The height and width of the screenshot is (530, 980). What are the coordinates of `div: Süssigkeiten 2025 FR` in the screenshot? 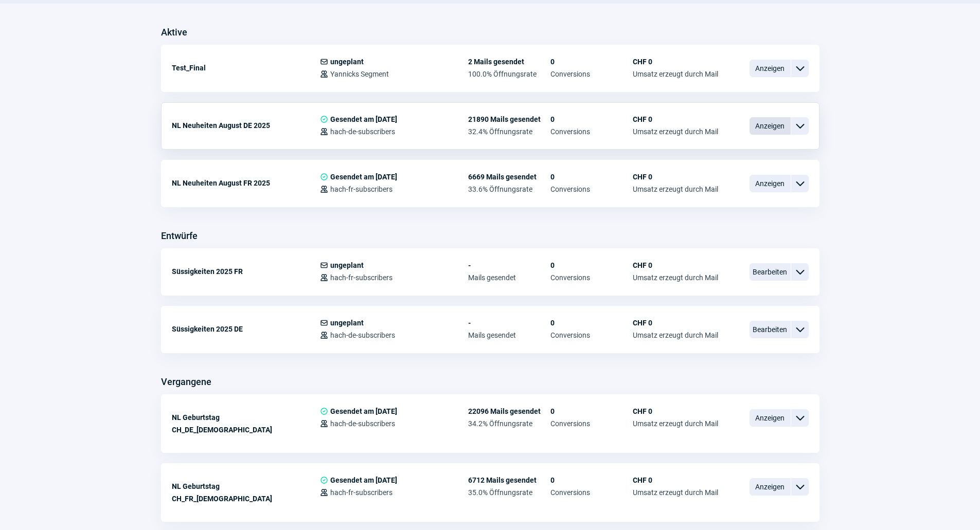 It's located at (246, 271).